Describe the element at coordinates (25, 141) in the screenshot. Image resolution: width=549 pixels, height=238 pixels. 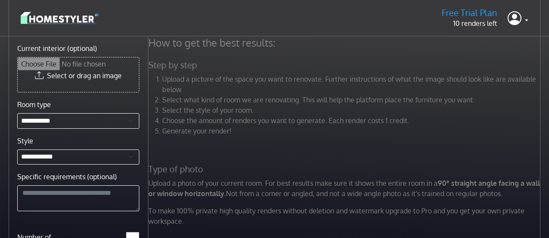
I see `label: Style` at that location.